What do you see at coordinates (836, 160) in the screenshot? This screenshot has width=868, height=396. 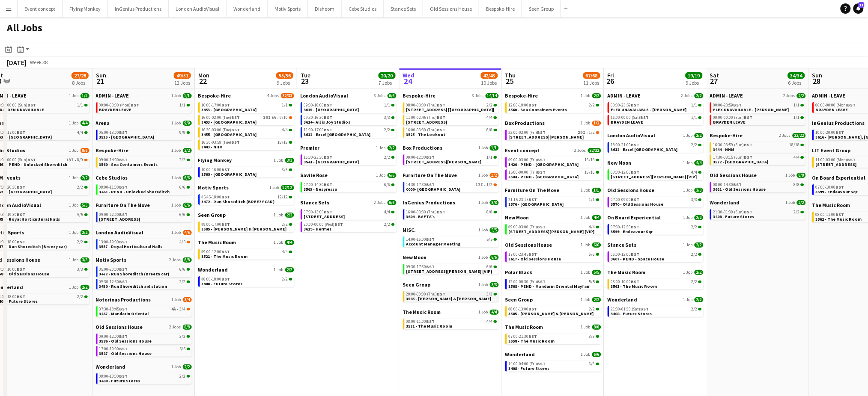 I see `span: 11:00-03:00 (Mon)` at bounding box center [836, 160].